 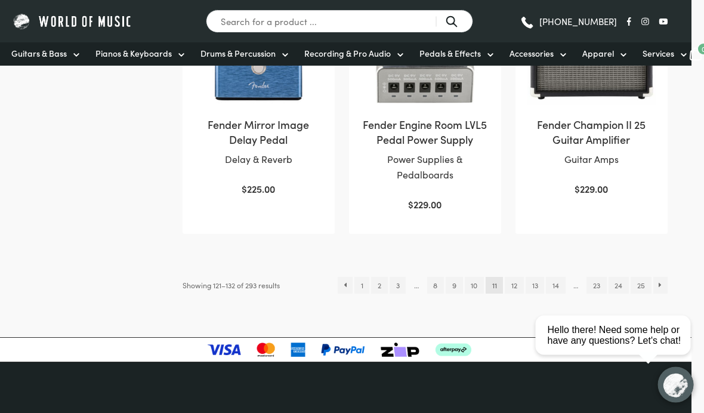 What do you see at coordinates (259, 160) in the screenshot?
I see `p: Delay & Reverb` at bounding box center [259, 160].